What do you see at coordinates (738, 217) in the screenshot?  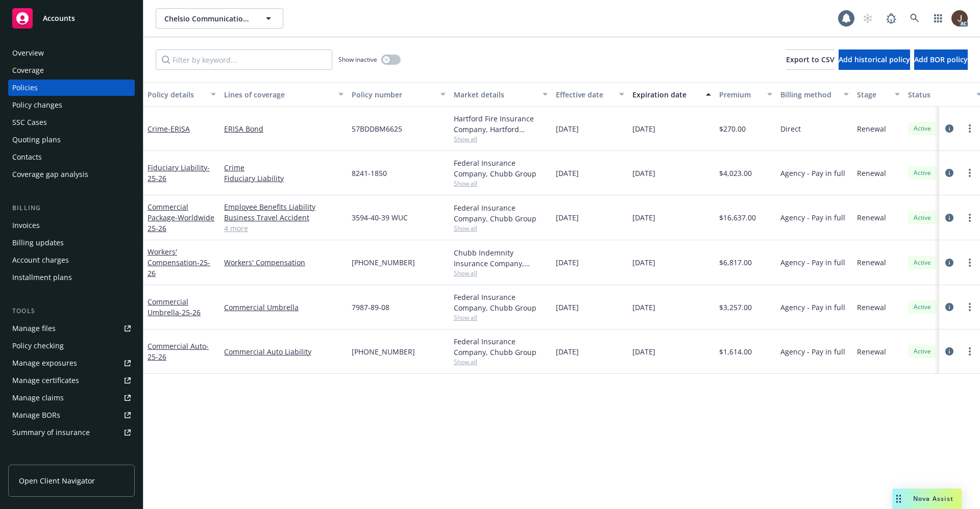 I see `span: $16,637.00` at bounding box center [738, 217].